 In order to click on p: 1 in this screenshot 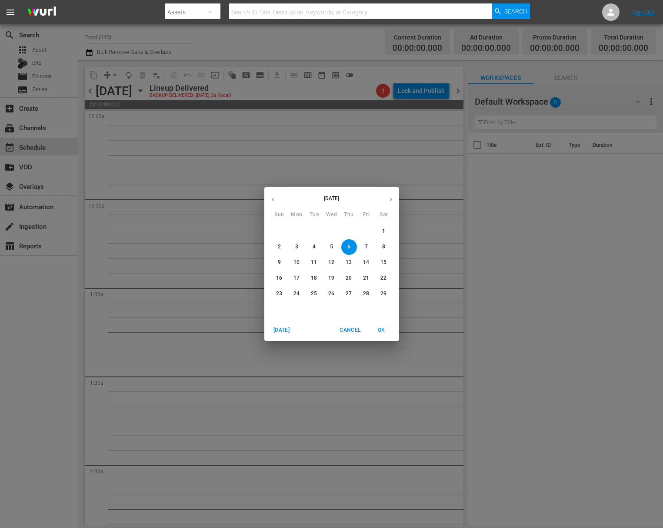, I will do `click(383, 231)`.